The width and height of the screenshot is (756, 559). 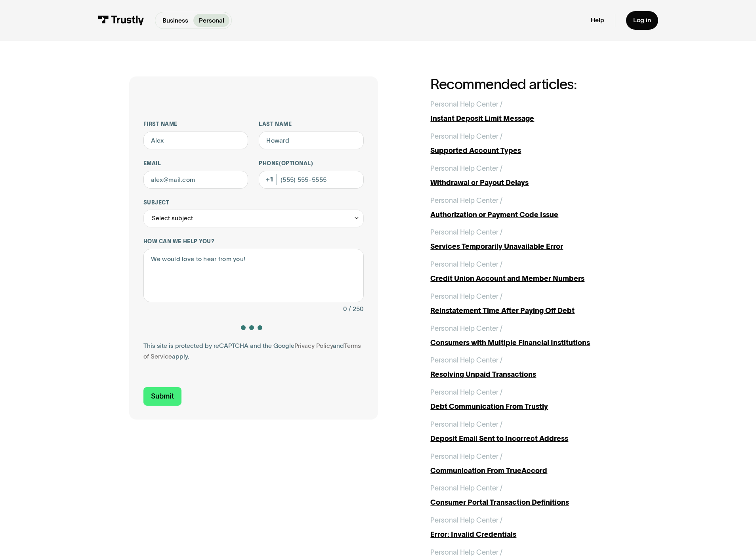 What do you see at coordinates (528, 246) in the screenshot?
I see `div: Services Temporarily Unavailable Error` at bounding box center [528, 246].